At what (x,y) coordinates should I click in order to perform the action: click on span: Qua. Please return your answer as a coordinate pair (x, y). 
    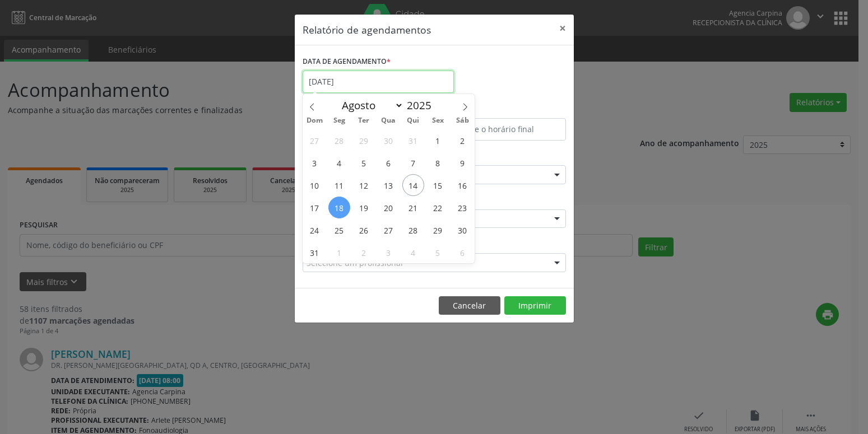
    Looking at the image, I should click on (388, 121).